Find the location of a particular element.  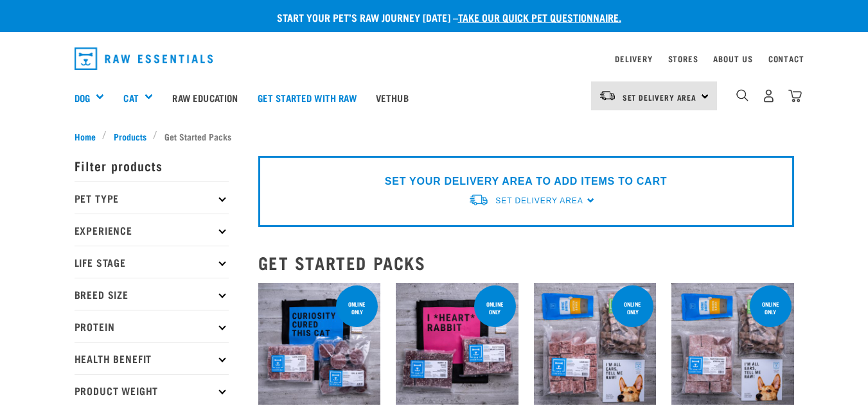

a: Delivery is located at coordinates (633, 59).